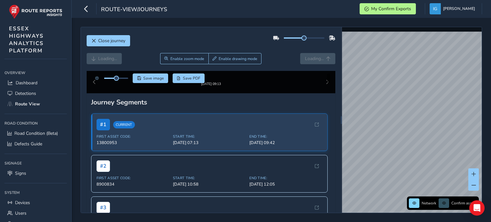  Describe the element at coordinates (35, 83) in the screenshot. I see `a: Dashboard` at that location.